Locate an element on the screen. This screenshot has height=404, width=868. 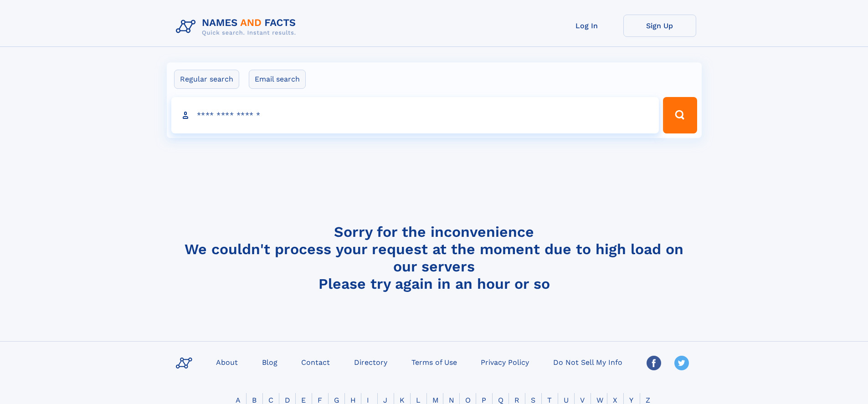
a: About is located at coordinates (227, 361).